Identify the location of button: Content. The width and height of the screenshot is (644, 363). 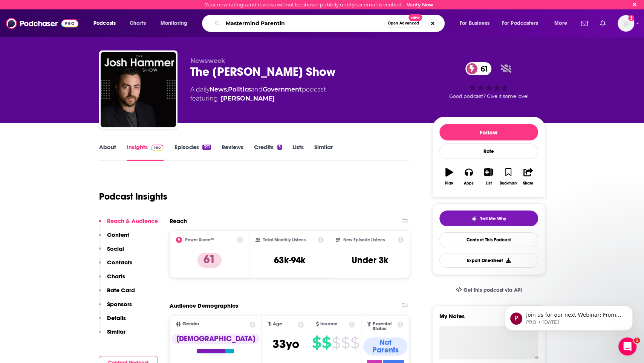
(114, 238).